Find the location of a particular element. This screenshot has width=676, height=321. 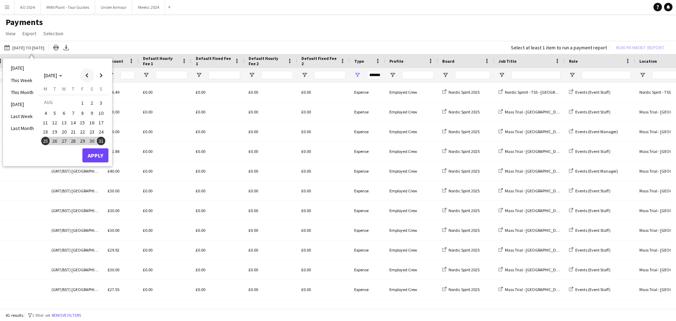

button: 27-08-2025 is located at coordinates (64, 141).